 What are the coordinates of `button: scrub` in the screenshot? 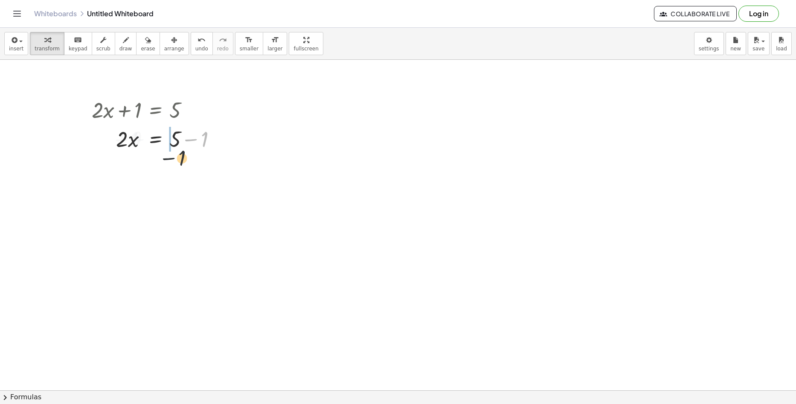 It's located at (103, 44).